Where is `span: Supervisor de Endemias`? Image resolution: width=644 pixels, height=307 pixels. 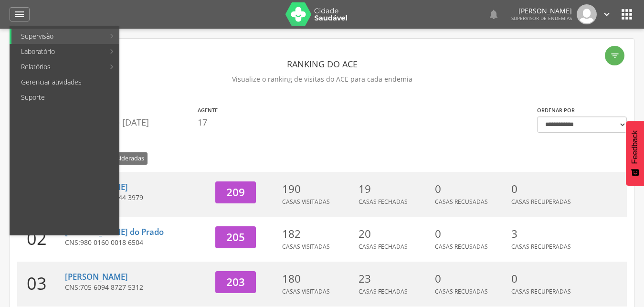
span: Supervisor de Endemias is located at coordinates (541, 18).